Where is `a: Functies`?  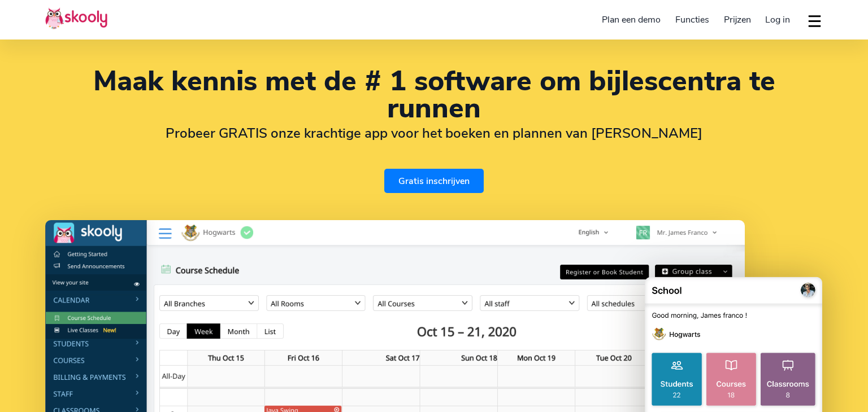 a: Functies is located at coordinates (692, 20).